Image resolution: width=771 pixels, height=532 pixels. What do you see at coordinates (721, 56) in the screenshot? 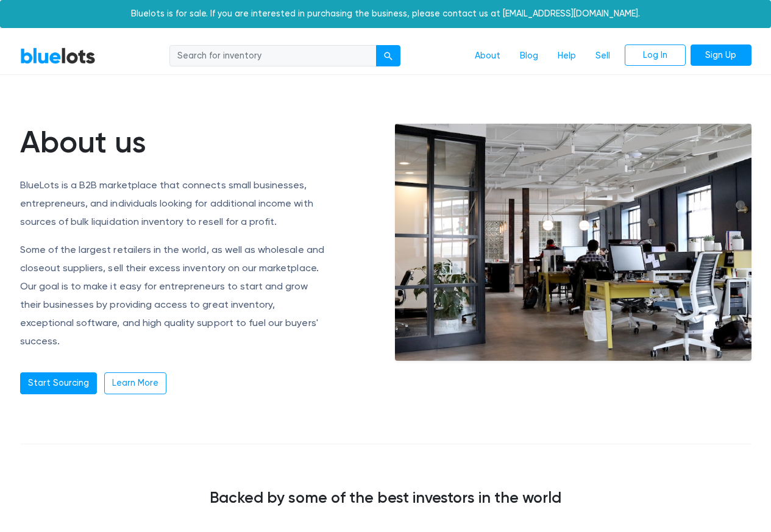
I see `a: Sign Up` at bounding box center [721, 56].